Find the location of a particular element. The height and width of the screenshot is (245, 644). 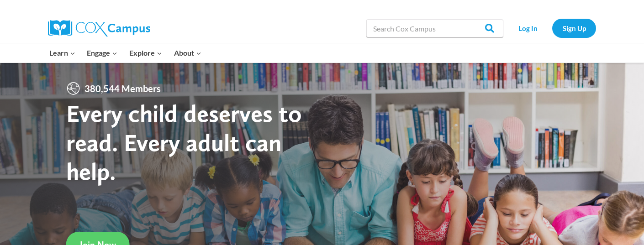

span: Explore is located at coordinates (146, 53).